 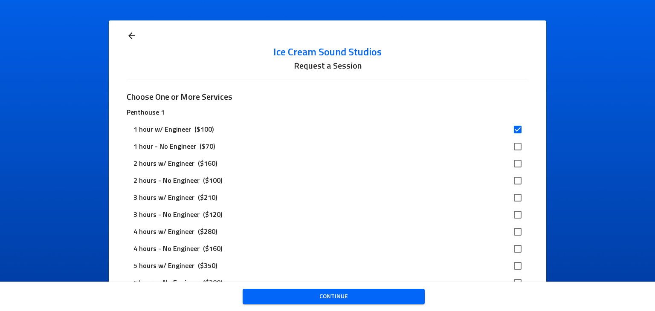 What do you see at coordinates (164, 232) in the screenshot?
I see `p: 4 hours w/ Engineer` at bounding box center [164, 232].